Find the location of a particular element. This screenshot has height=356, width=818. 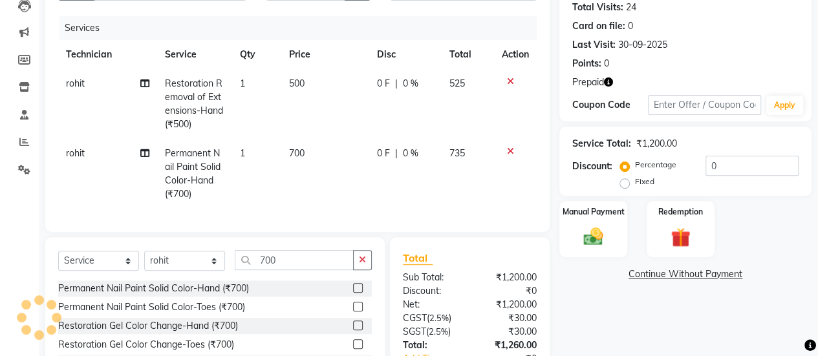

span: 500 is located at coordinates (297, 83).